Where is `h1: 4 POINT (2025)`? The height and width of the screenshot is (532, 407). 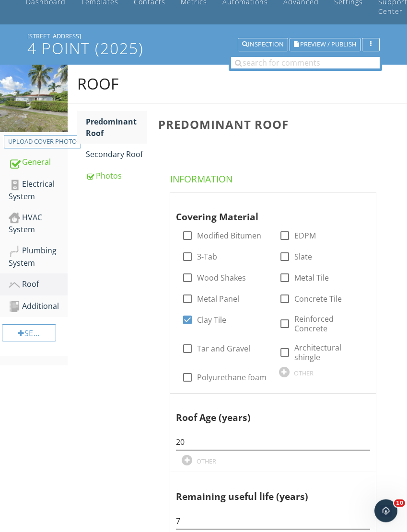 h1: 4 POINT (2025) is located at coordinates (203, 48).